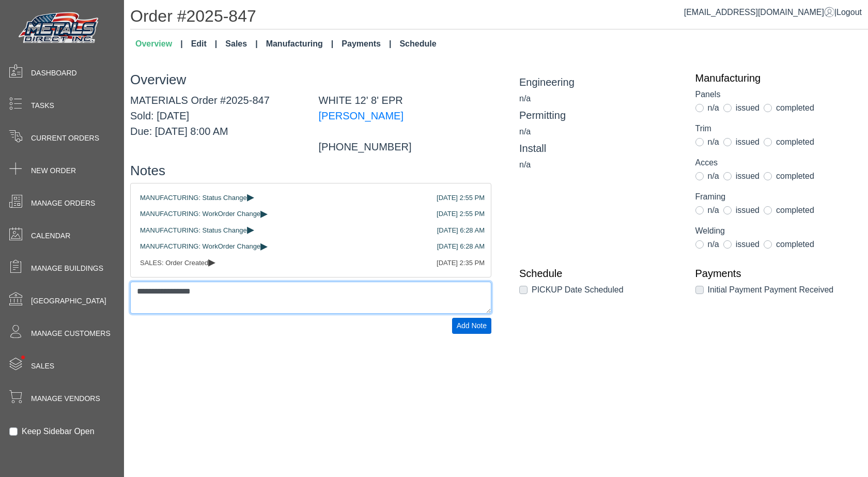  Describe the element at coordinates (53, 170) in the screenshot. I see `span: New Order` at that location.